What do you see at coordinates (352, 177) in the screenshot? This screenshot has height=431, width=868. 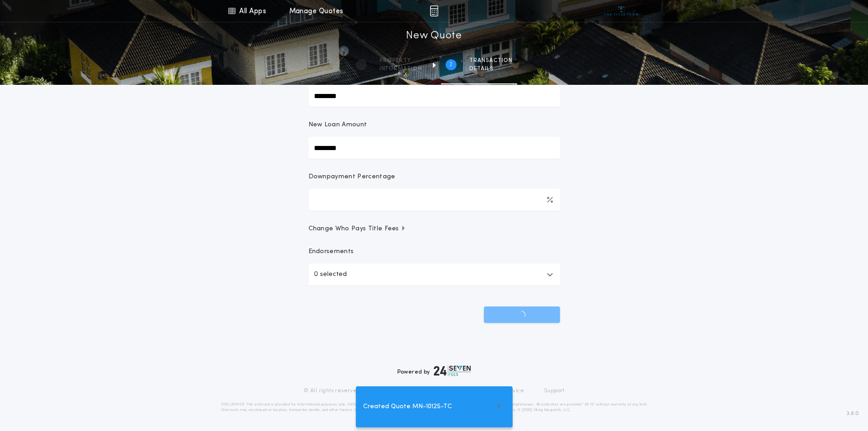 I see `p: Downpayment Percentage` at bounding box center [352, 177].